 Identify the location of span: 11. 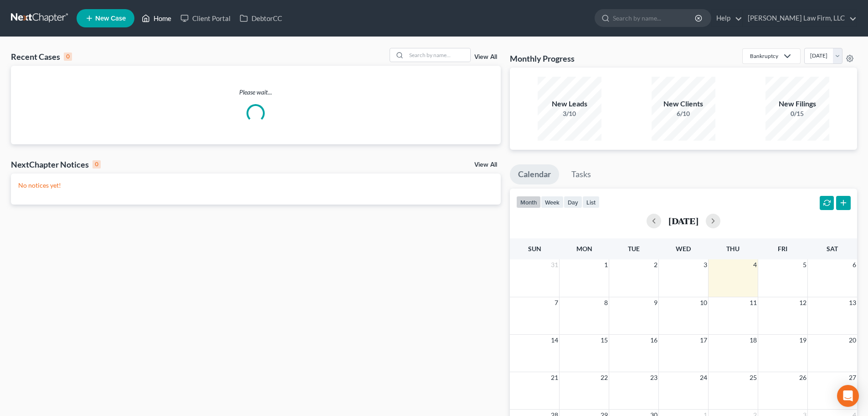
(753, 302).